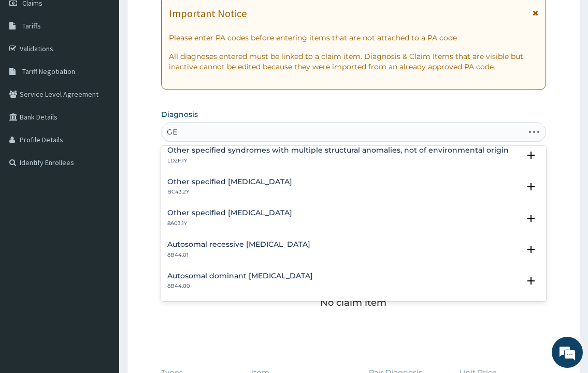 This screenshot has width=588, height=373. Describe the element at coordinates (208, 13) in the screenshot. I see `h1: Important Notice` at that location.